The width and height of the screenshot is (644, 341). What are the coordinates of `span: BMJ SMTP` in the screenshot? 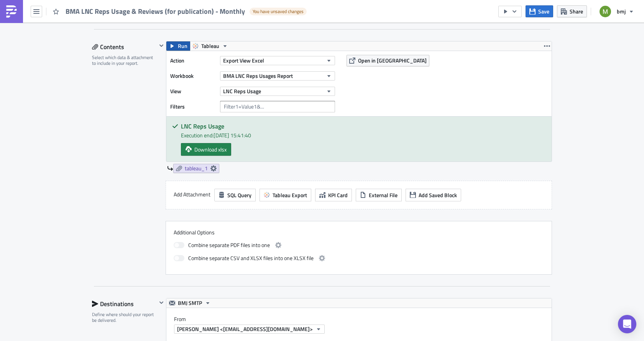 It's located at (190, 303).